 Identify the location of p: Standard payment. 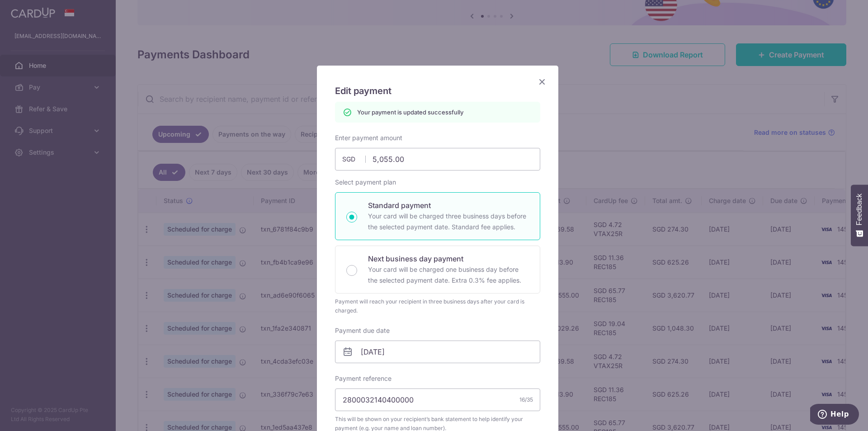
(448, 205).